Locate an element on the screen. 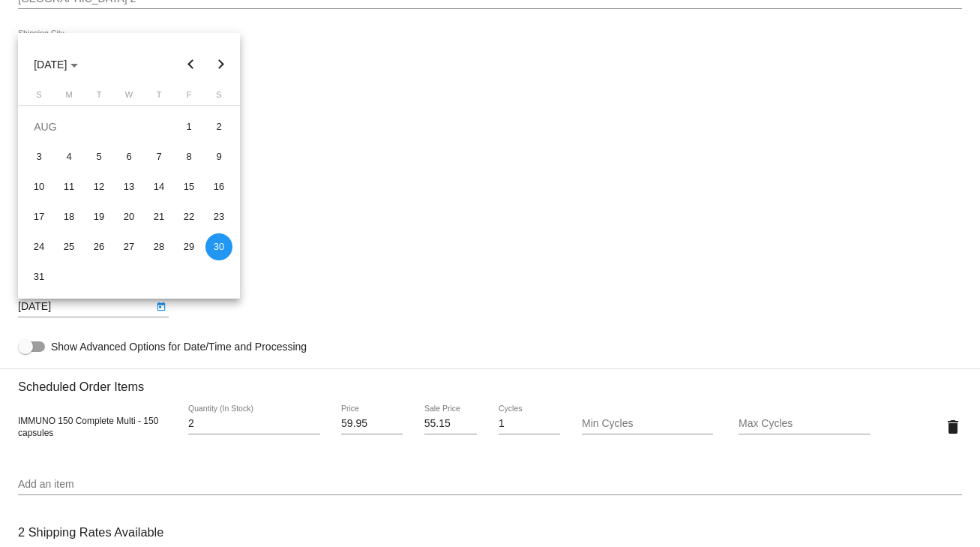  div: 5 is located at coordinates (99, 157).